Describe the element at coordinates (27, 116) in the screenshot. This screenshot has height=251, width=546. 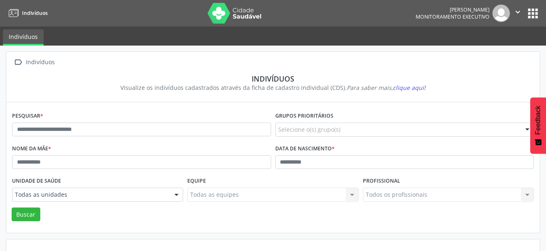
I see `label: Pesquisar` at that location.